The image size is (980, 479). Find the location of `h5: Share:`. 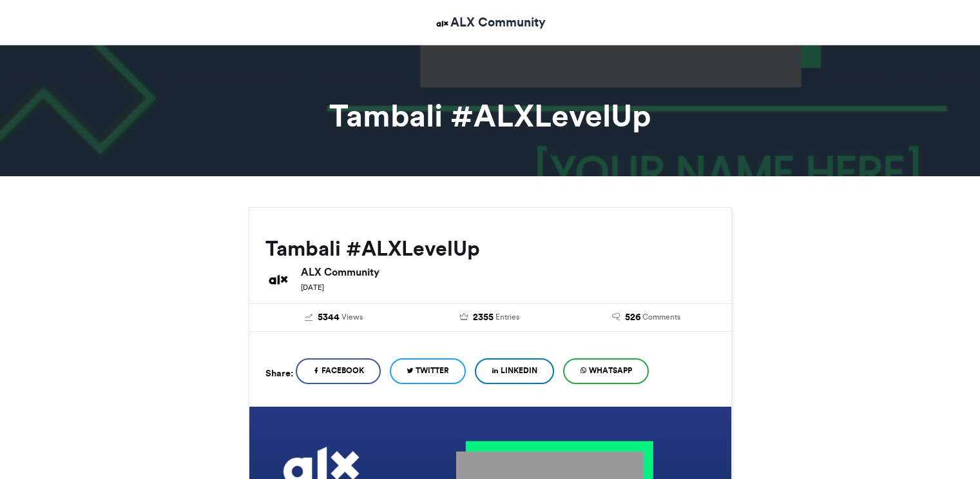

h5: Share: is located at coordinates (279, 373).